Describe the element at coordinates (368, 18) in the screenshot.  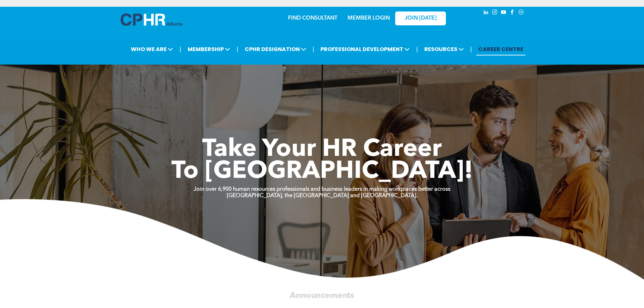
I see `a: MEMBER LOGIN` at that location.